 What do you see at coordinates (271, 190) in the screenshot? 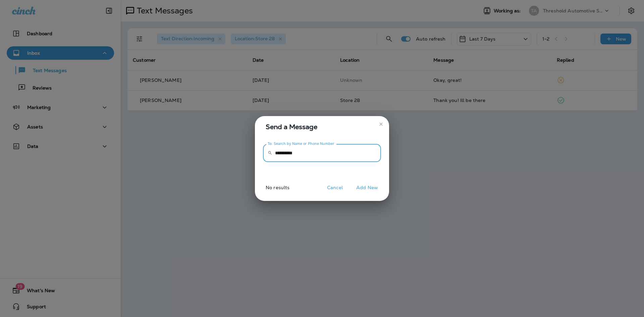
I see `p: No results` at bounding box center [271, 190].